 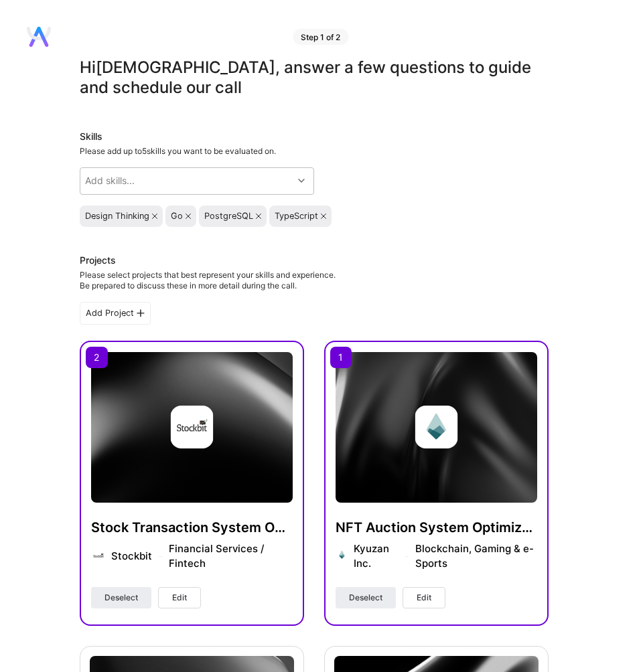 I want to click on div: Design Thinking, so click(x=117, y=217).